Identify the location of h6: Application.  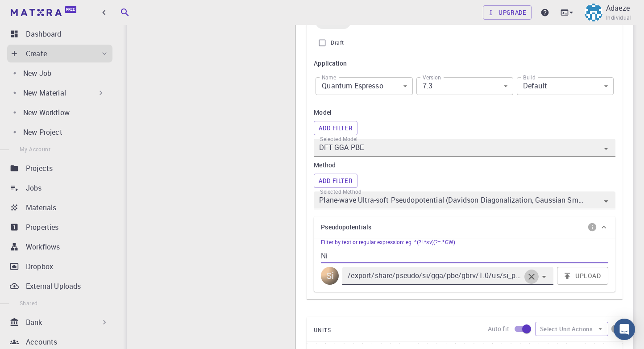
(464, 63).